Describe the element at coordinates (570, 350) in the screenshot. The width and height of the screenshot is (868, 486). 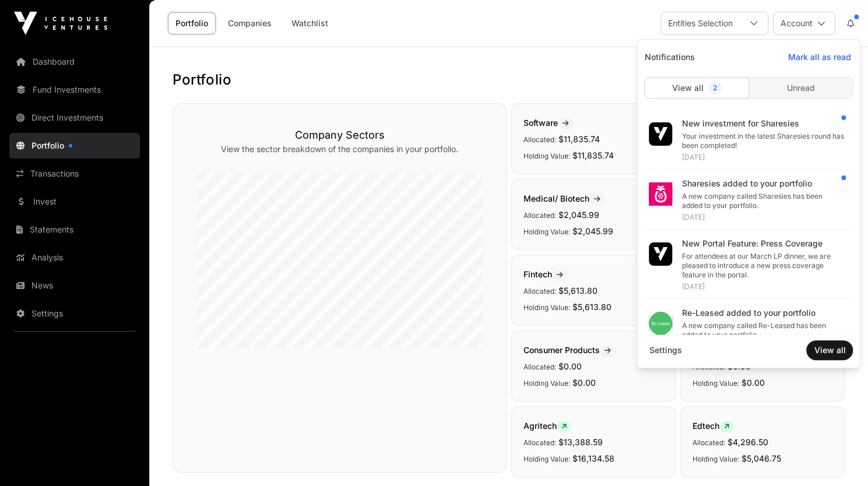
I see `span: Consumer Products` at that location.